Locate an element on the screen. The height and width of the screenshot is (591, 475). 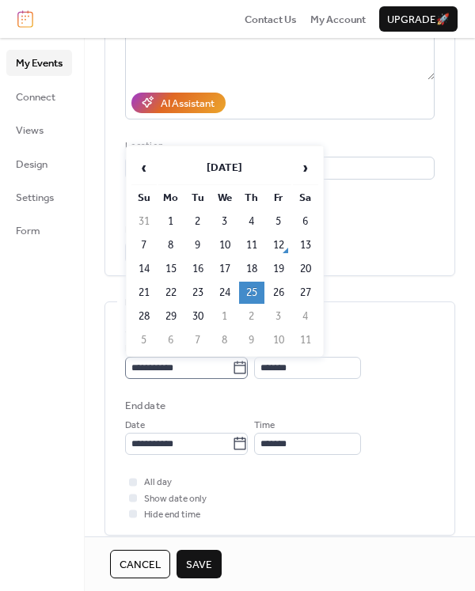
th: We is located at coordinates (225, 198).